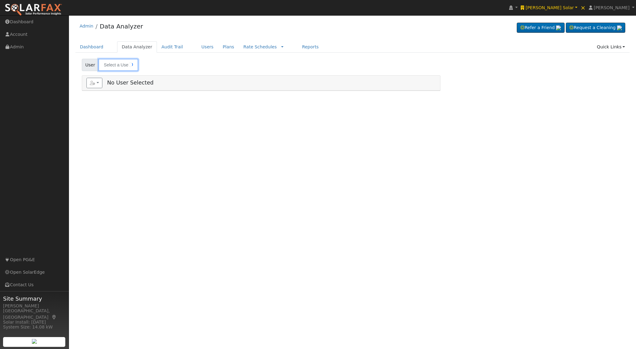 The width and height of the screenshot is (636, 349). Describe the element at coordinates (611, 47) in the screenshot. I see `a: Quick Links` at that location.